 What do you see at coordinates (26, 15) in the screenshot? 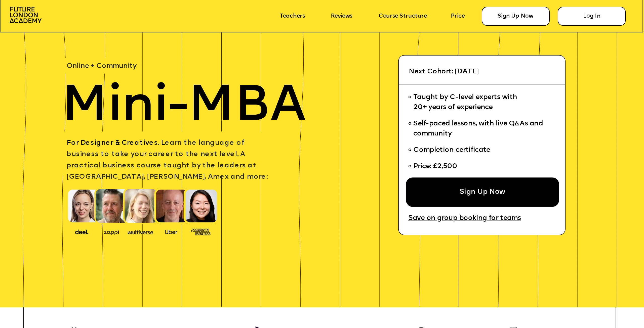
I see `img: image-aac980e9-41de-4c2d-a048-f29dd30a0068.png` at bounding box center [26, 15].